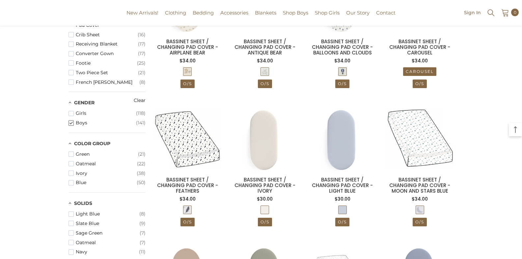  What do you see at coordinates (107, 214) in the screenshot?
I see `button: Light Blue` at bounding box center [107, 214].